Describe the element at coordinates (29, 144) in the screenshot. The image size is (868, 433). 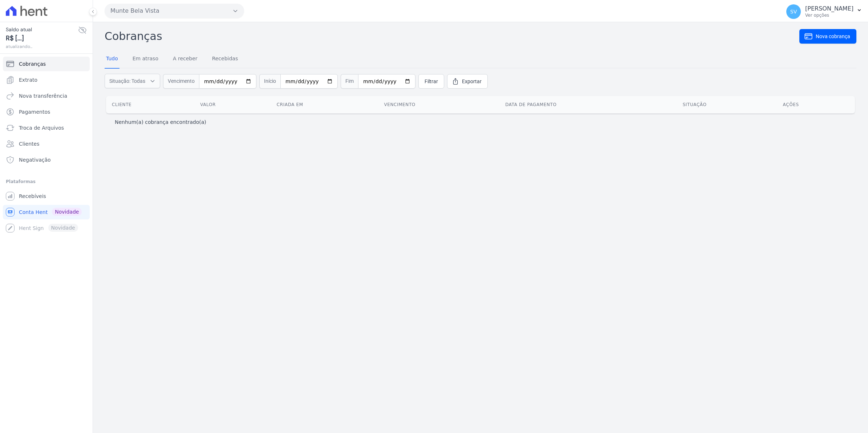
I see `span: Clientes` at that location.